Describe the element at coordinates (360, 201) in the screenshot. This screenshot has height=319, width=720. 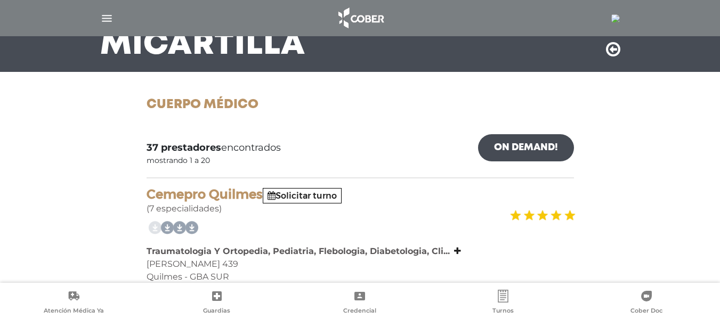
I see `div: (7 especialidades)` at that location.